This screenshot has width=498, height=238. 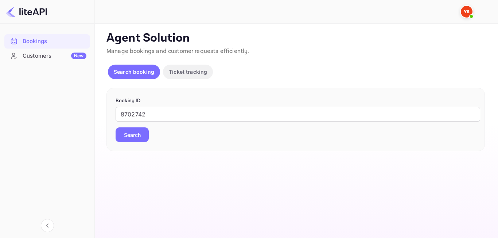 I want to click on p: Agent Solution, so click(x=296, y=38).